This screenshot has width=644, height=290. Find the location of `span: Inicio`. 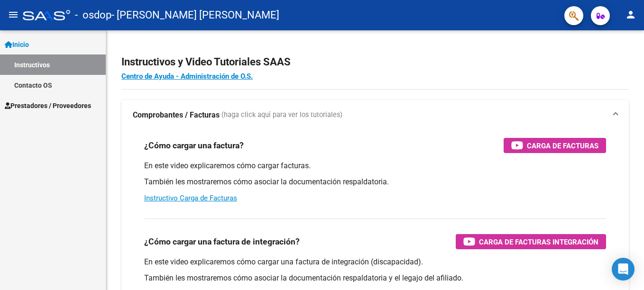

span: Inicio is located at coordinates (17, 44).